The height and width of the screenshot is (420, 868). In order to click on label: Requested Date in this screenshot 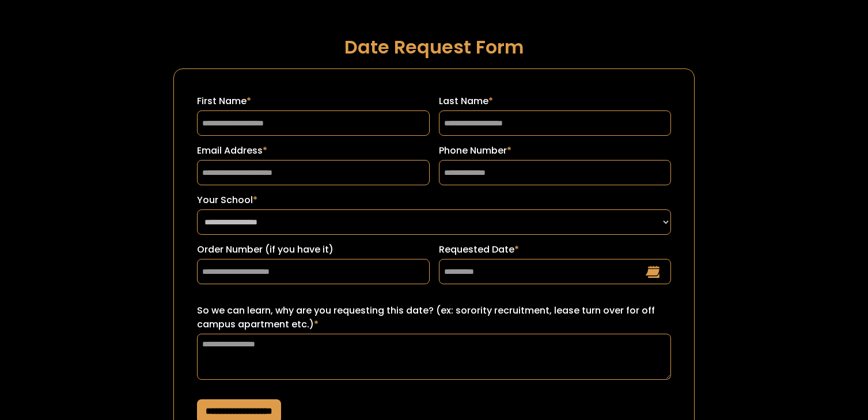, I will do `click(555, 250)`.